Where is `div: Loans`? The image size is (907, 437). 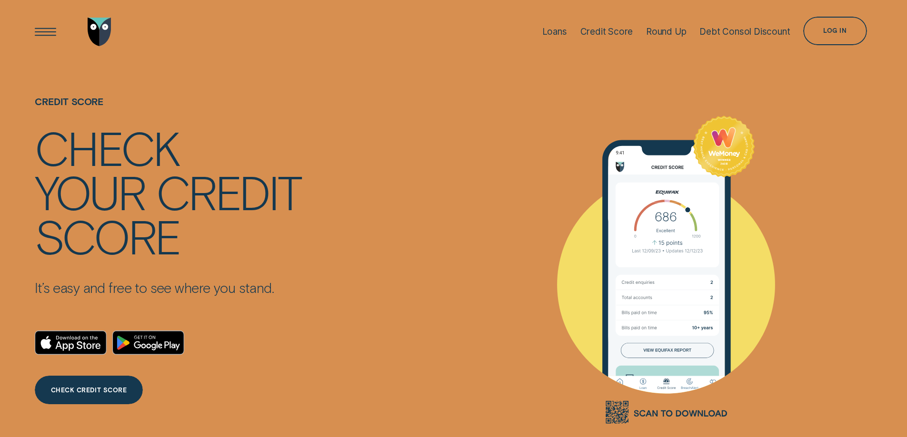
div: Loans is located at coordinates (554, 31).